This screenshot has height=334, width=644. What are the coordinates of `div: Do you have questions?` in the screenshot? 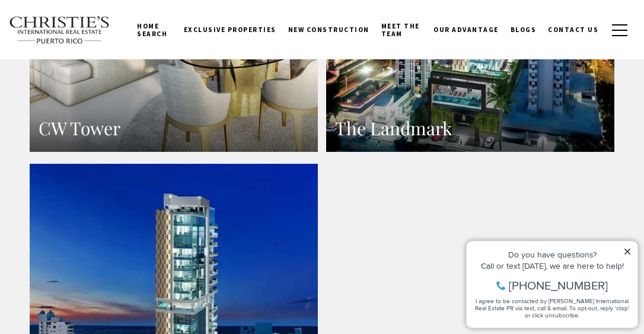 It's located at (92, 31).